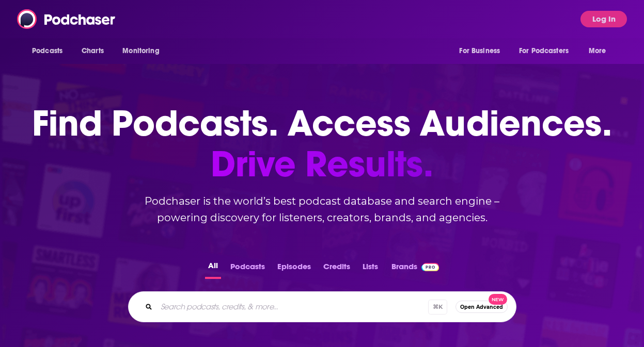 The height and width of the screenshot is (347, 644). What do you see at coordinates (322, 144) in the screenshot?
I see `h1: Find Podcasts. Access Audiences.` at bounding box center [322, 144].